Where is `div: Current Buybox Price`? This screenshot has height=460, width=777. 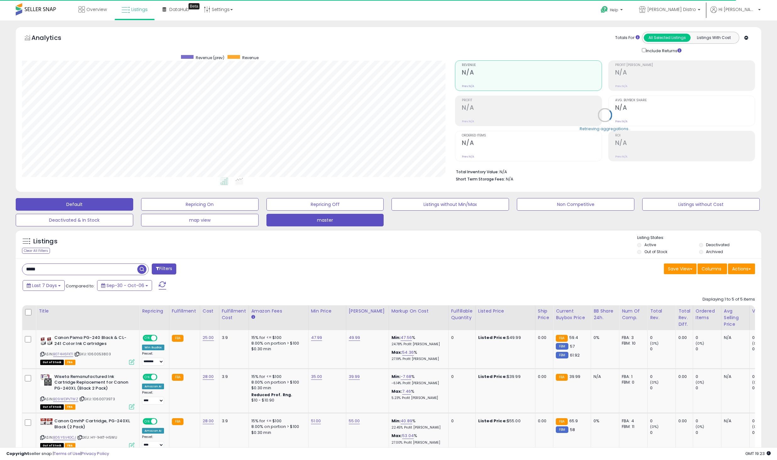 div: Current Buybox Price is located at coordinates (572, 314).